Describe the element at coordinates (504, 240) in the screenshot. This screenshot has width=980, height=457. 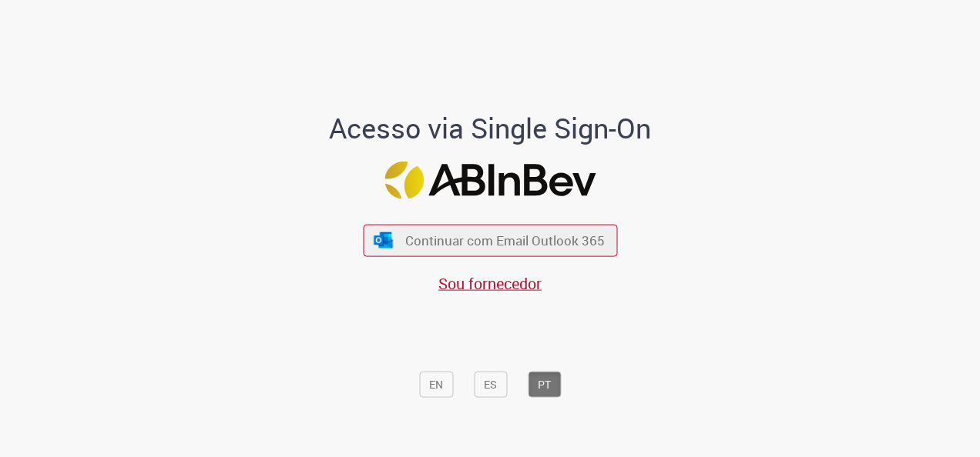
I see `span: Continuar com Email Outlook 365` at that location.